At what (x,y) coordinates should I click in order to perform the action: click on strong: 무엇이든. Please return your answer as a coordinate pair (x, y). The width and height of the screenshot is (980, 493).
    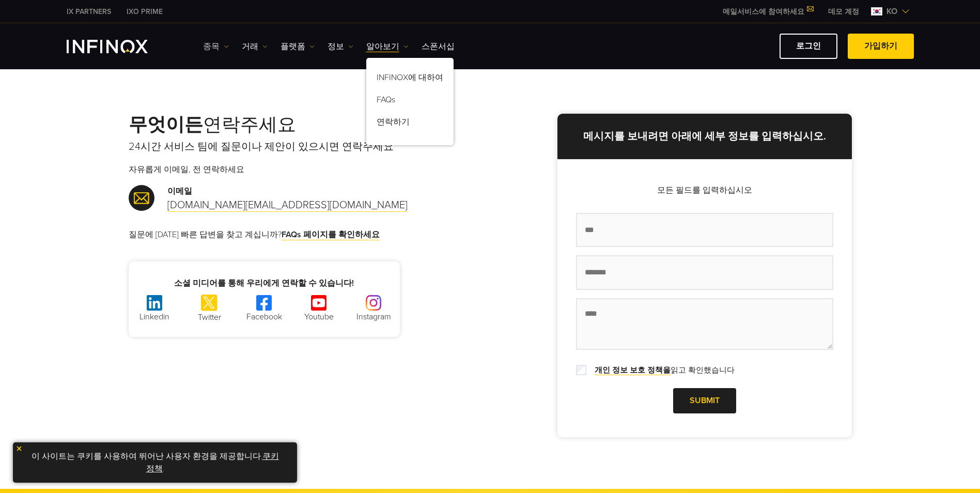
    Looking at the image, I should click on (165, 125).